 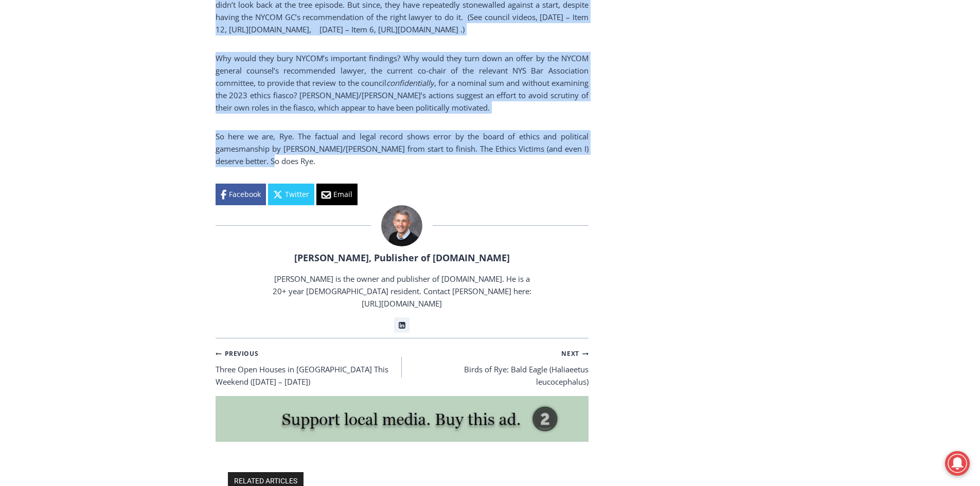 What do you see at coordinates (402, 419) in the screenshot?
I see `a: support local media, buy this ad` at bounding box center [402, 419].